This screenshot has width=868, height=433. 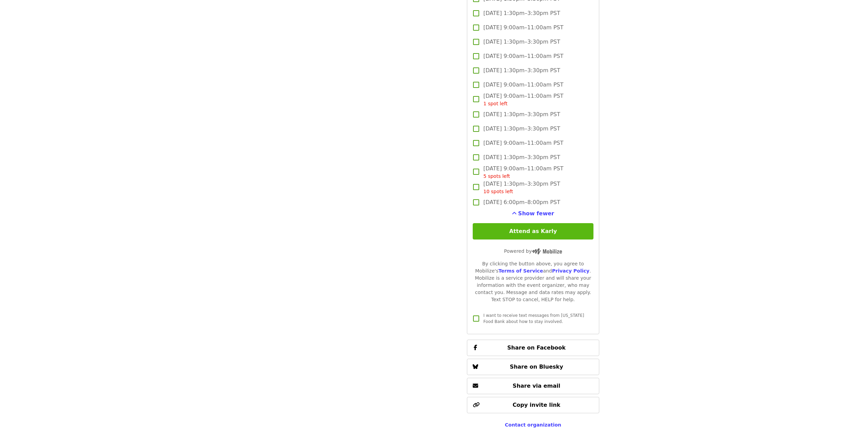 What do you see at coordinates (537, 405) in the screenshot?
I see `span: Copy invite link` at bounding box center [537, 405].